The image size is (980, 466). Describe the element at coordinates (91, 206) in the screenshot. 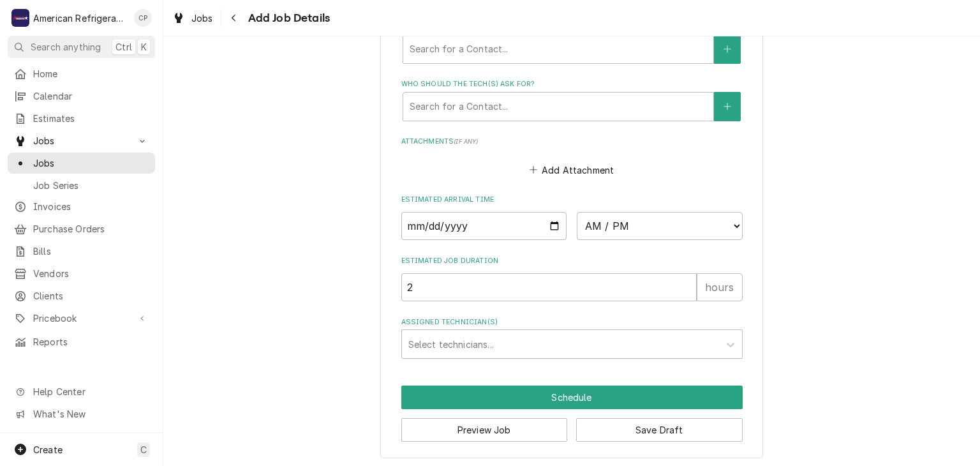

I see `span: Invoices` at that location.